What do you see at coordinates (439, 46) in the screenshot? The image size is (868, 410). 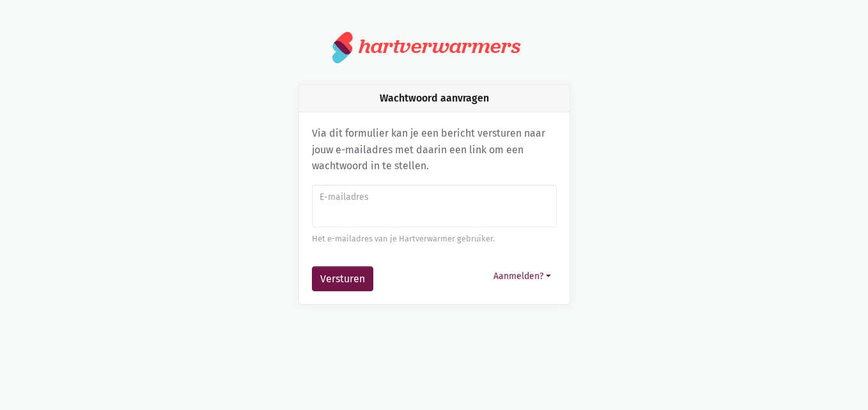 I see `div: hartverwarmers` at bounding box center [439, 46].